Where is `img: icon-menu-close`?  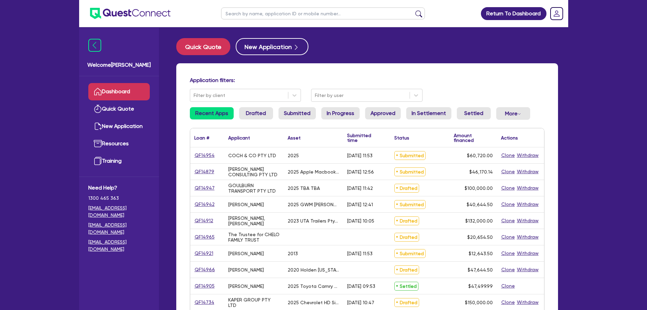
img: icon-menu-close is located at coordinates (95, 45).